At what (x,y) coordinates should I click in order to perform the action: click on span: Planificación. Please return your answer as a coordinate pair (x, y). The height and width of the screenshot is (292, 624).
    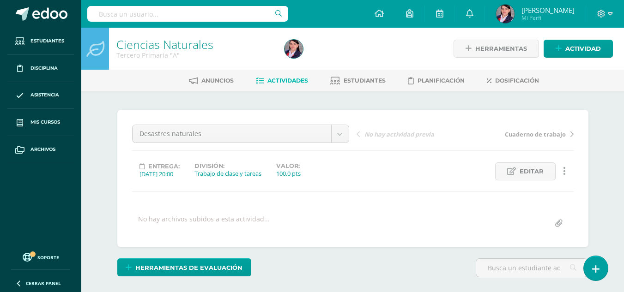
    Looking at the image, I should click on (441, 80).